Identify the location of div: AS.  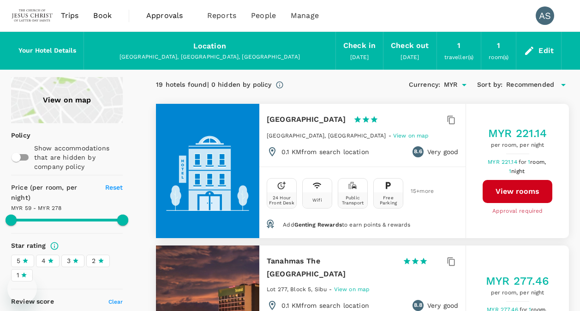
(545, 16).